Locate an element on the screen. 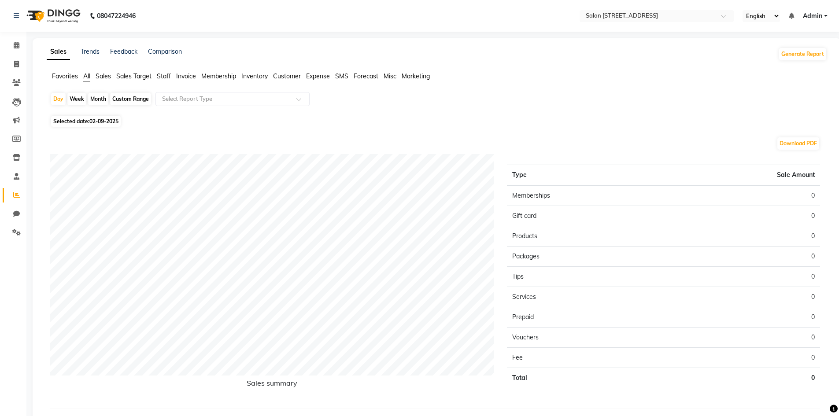 Image resolution: width=839 pixels, height=416 pixels. span: Expense is located at coordinates (318, 76).